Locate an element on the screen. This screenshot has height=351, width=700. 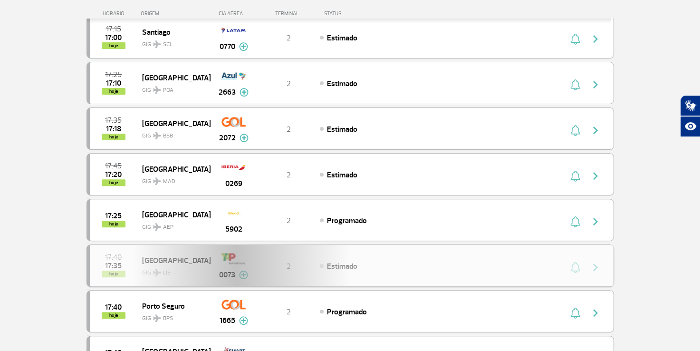
span: 2025-08-27 17:40:00 is located at coordinates (113, 307).